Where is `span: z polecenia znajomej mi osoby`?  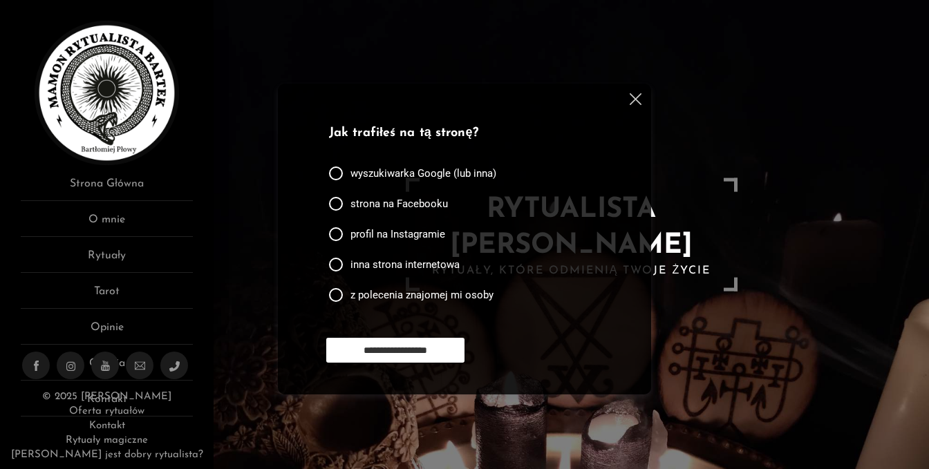
span: z polecenia znajomej mi osoby is located at coordinates (422, 295).